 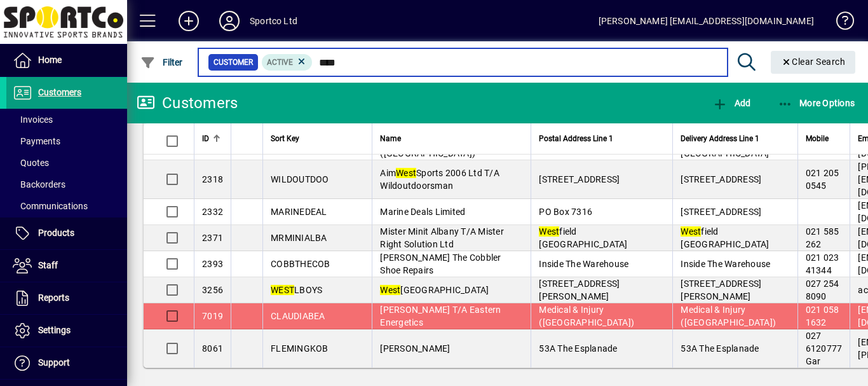 I want to click on span: 8061, so click(x=212, y=348).